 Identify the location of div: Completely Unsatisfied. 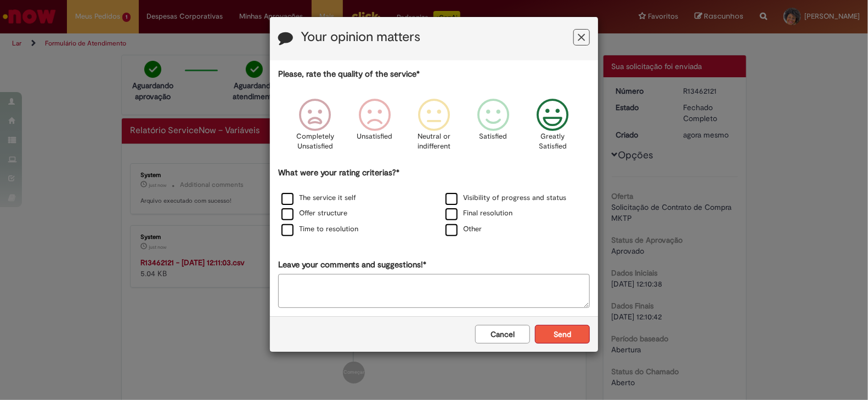
(315, 128).